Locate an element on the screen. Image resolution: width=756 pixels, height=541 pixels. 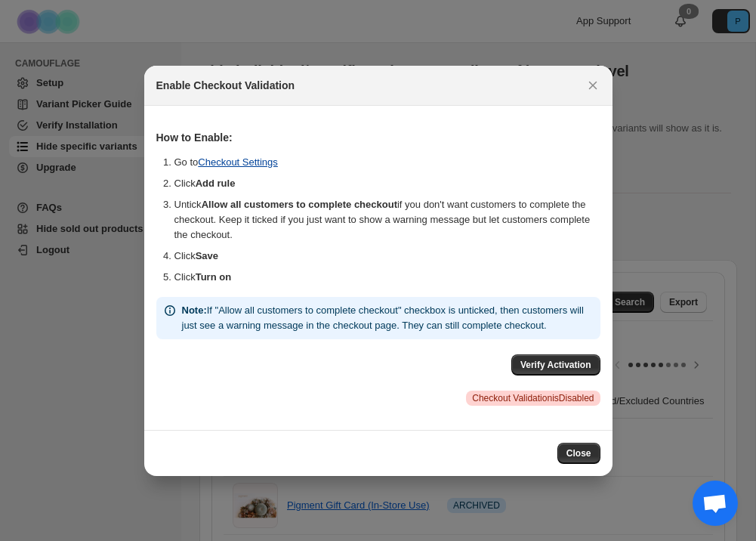
p: If "Allow all customers to complete checkout" checkbox is unticked, then customers will just see ... is located at coordinates (388, 318).